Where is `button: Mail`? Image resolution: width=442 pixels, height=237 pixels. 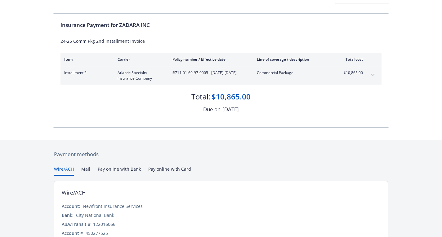
button: Mail is located at coordinates (86, 171).